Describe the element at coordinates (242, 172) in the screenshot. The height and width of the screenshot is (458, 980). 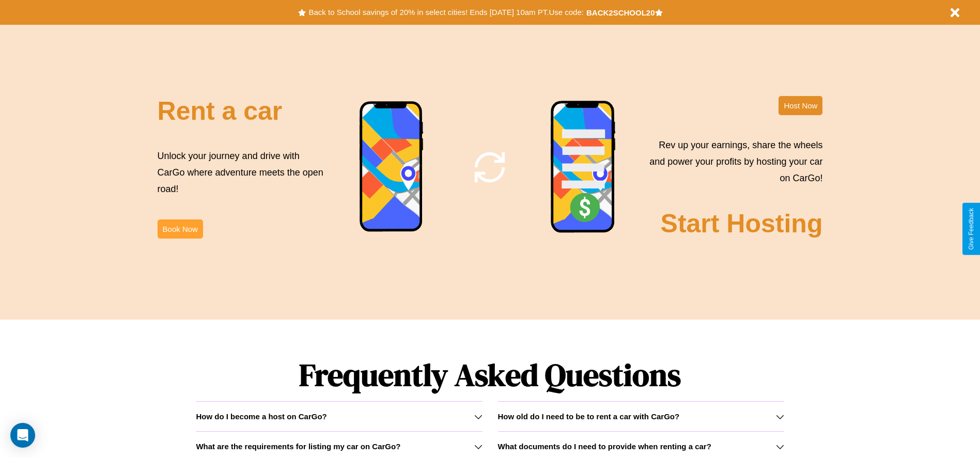
I see `p: Unlock your journey and drive with CarGo where adventure meets the open road!` at that location.